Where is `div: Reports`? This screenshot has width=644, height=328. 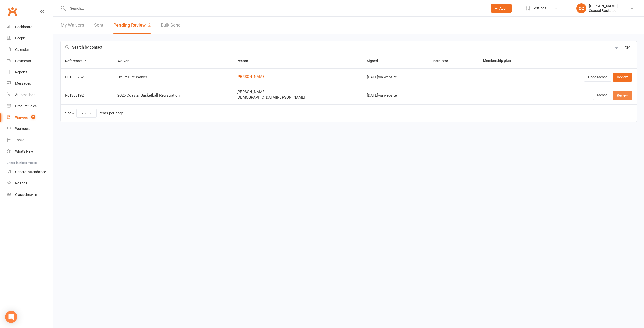 div: Reports is located at coordinates (21, 72).